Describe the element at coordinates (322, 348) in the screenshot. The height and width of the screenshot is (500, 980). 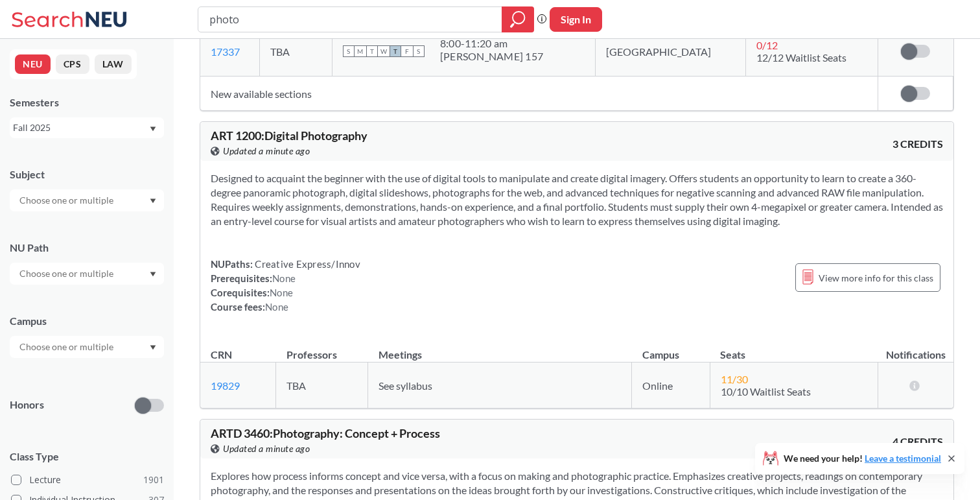
I see `th: Professors` at that location.